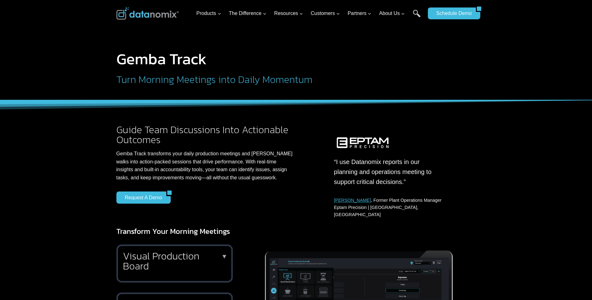  What do you see at coordinates (325, 13) in the screenshot?
I see `span: Customers` at bounding box center [325, 13].